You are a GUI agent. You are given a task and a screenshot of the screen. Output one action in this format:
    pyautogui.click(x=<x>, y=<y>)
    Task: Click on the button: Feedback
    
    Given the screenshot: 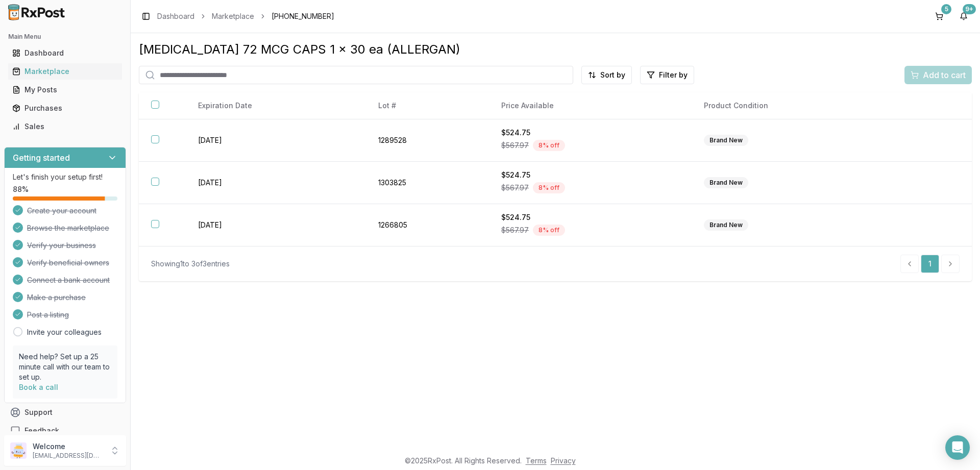 What is the action you would take?
    pyautogui.click(x=65, y=431)
    